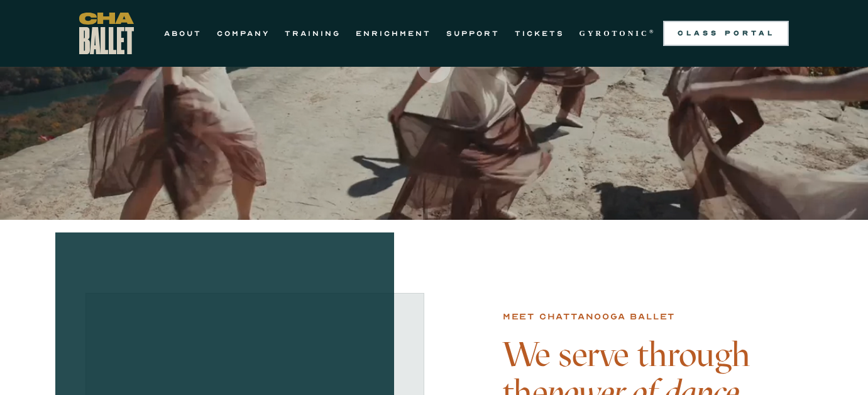 Image resolution: width=868 pixels, height=395 pixels. I want to click on a: SUPPORT, so click(472, 34).